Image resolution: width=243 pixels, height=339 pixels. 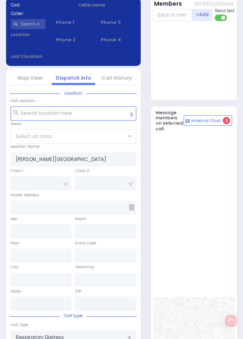 I want to click on label: Turn off text, so click(x=221, y=18).